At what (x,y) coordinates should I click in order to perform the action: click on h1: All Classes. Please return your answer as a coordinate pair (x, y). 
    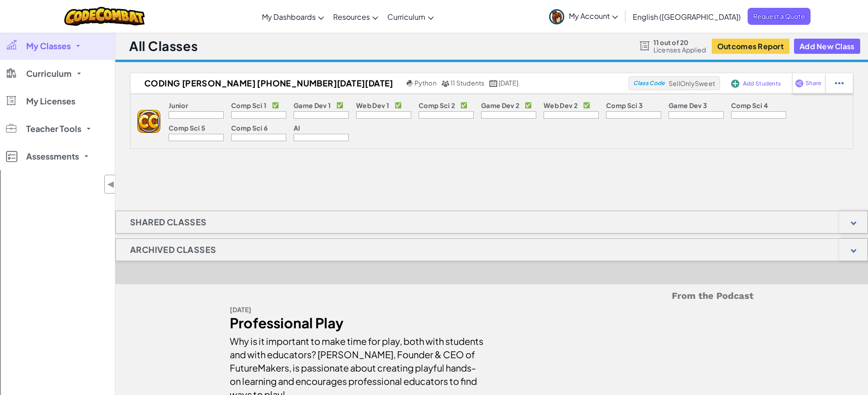
    Looking at the image, I should click on (163, 46).